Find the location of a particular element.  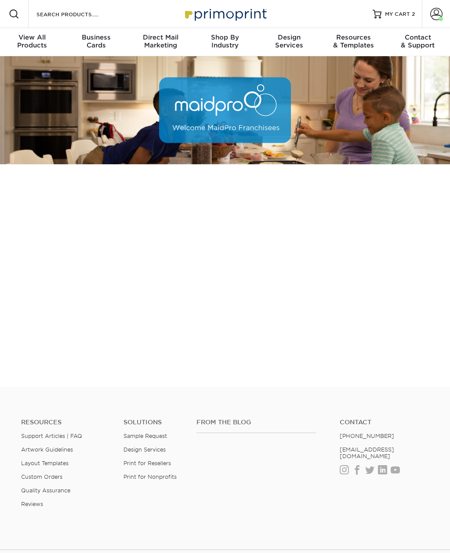

a: Contact is located at coordinates (384, 422).